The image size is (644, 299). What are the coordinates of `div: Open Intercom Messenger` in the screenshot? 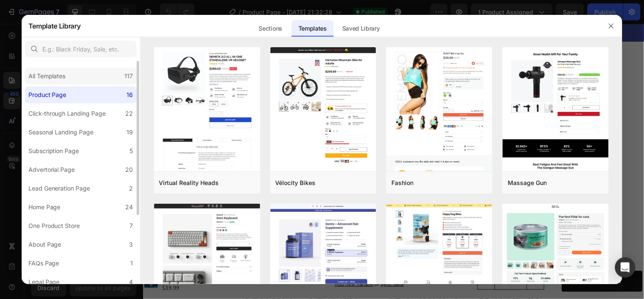 It's located at (625, 267).